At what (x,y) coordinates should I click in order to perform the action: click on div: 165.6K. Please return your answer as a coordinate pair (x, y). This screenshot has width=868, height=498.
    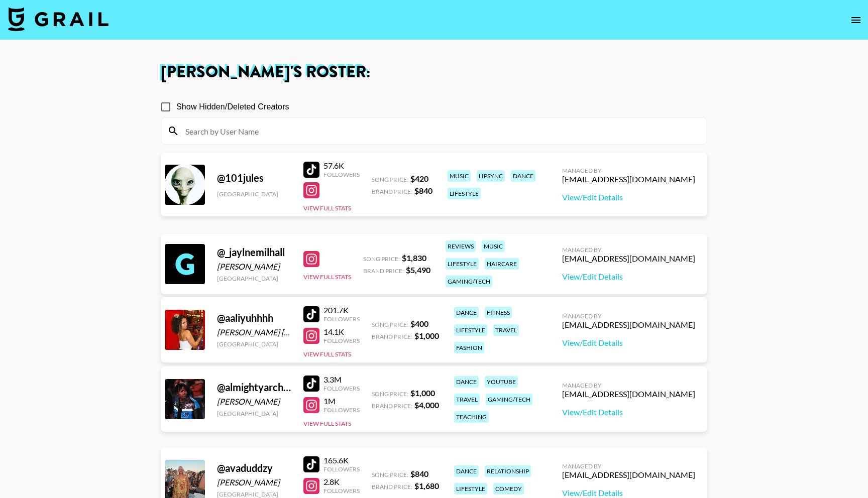
    Looking at the image, I should click on (341, 460).